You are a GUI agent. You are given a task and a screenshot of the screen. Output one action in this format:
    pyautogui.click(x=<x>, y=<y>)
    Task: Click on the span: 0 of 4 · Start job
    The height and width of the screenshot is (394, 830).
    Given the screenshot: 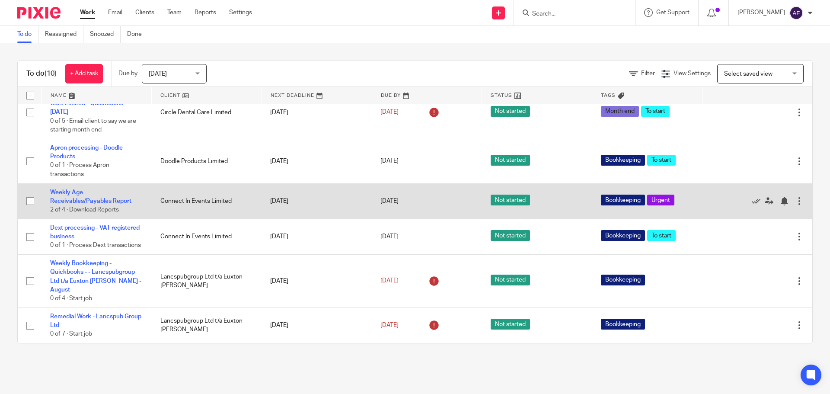 What is the action you would take?
    pyautogui.click(x=71, y=298)
    